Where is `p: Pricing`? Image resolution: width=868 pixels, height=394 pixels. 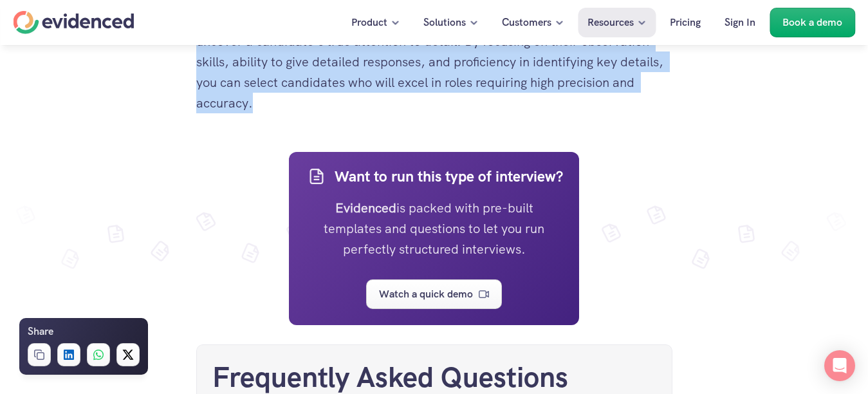
p: Pricing is located at coordinates (685, 23).